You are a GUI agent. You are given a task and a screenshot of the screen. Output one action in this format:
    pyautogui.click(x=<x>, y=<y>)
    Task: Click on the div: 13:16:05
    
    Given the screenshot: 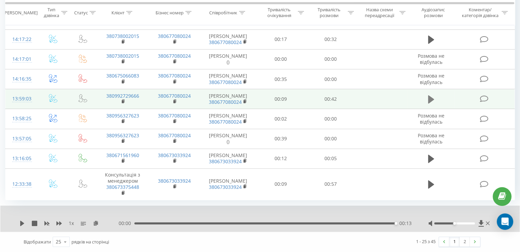 What is the action you would take?
    pyautogui.click(x=21, y=158)
    